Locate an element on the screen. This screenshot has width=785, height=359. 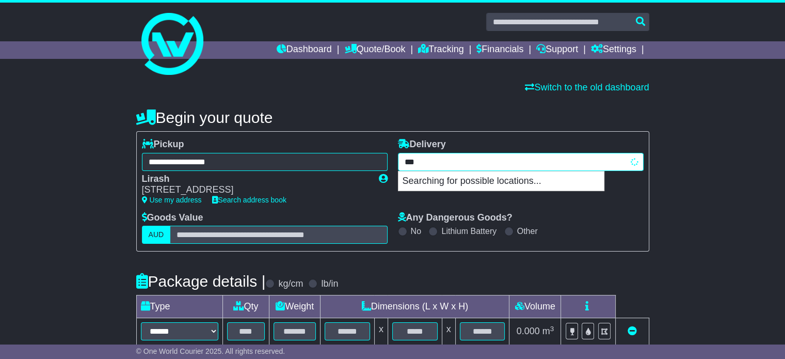
a: Dashboard is located at coordinates (304, 50).